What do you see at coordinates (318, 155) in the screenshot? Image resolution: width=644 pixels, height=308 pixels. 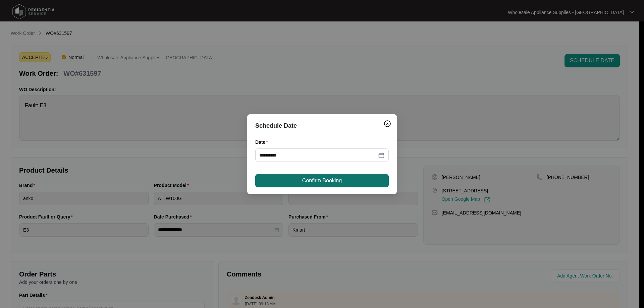 I see `input: Date` at bounding box center [318, 155].